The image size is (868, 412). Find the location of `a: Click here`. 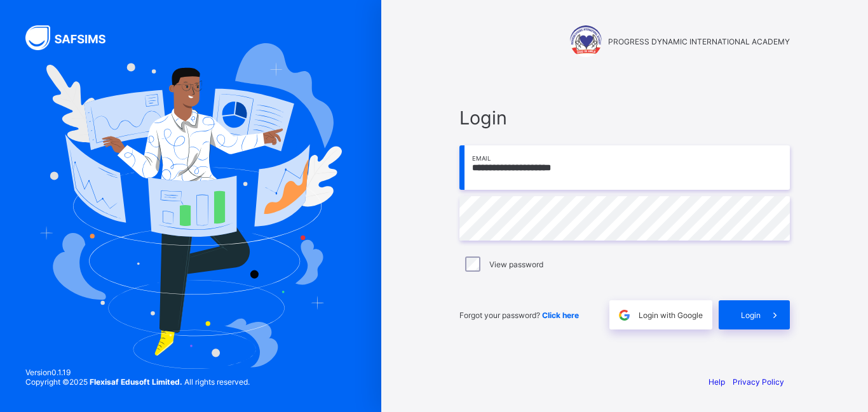

a: Click here is located at coordinates (560, 315).